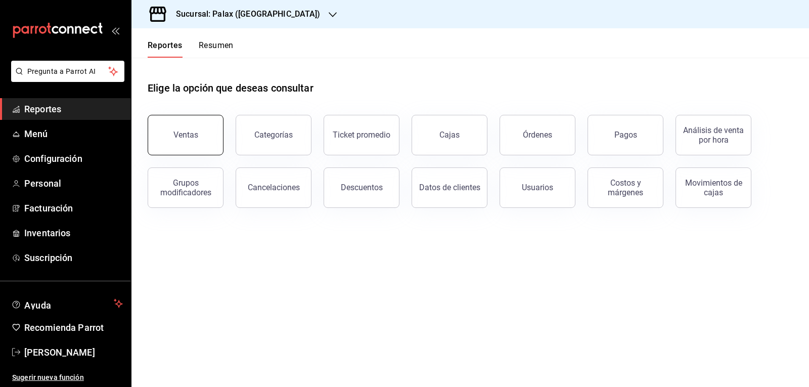  What do you see at coordinates (67, 377) in the screenshot?
I see `span: Sugerir nueva función` at bounding box center [67, 377].